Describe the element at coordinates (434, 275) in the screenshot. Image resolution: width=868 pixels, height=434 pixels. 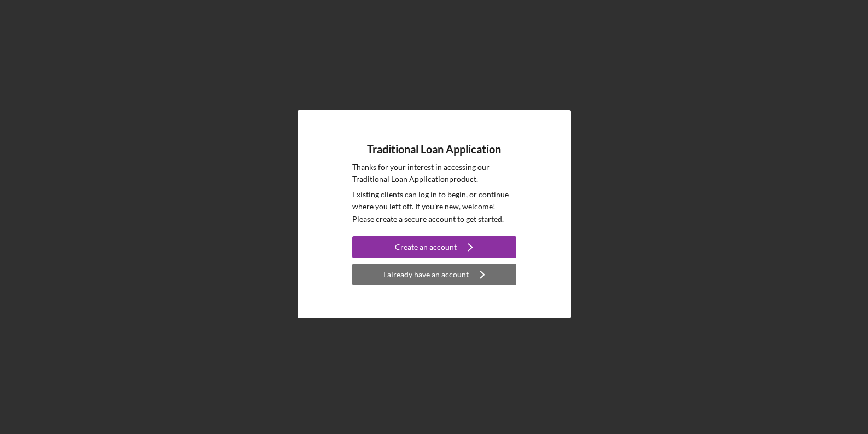
I see `button: I already have an account` at that location.